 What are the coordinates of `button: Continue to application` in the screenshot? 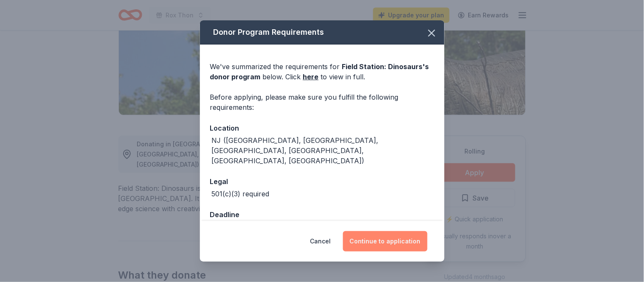 It's located at (385, 242).